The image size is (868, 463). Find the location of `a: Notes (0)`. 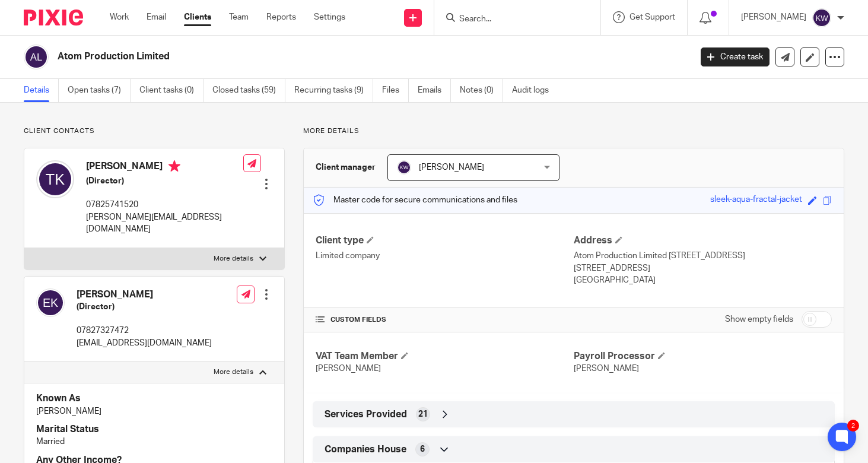

a: Notes (0) is located at coordinates (481, 90).